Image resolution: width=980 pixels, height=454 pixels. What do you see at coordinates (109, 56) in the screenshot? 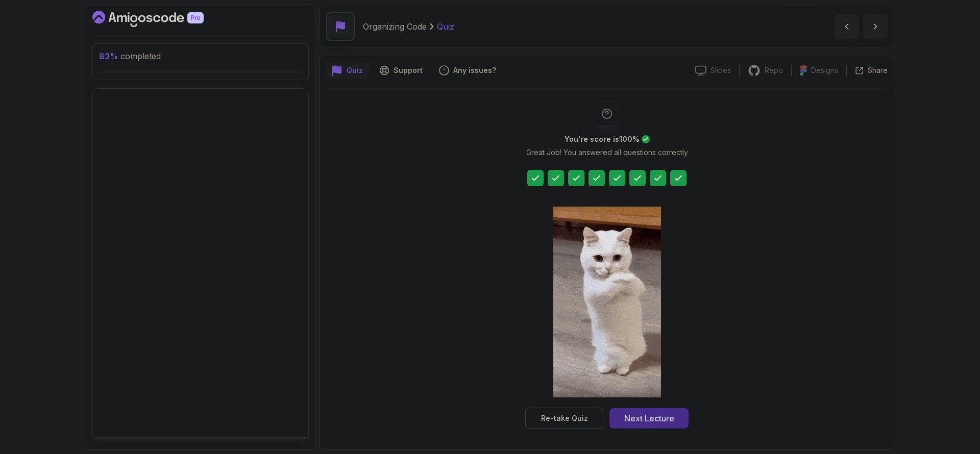
I see `span: 83 %` at bounding box center [109, 56].